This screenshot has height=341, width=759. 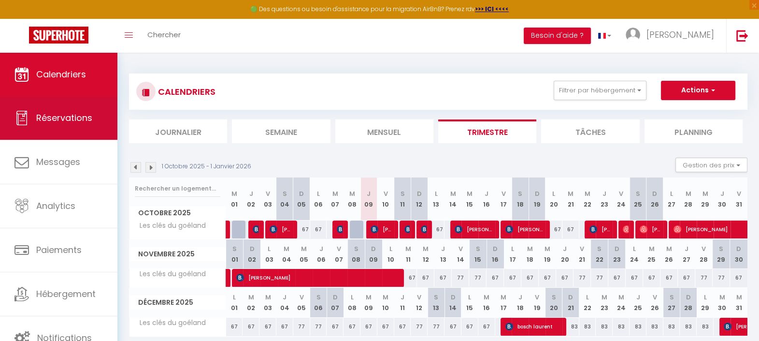 What do you see at coordinates (520, 199) in the screenshot?
I see `th: 18` at bounding box center [520, 199].